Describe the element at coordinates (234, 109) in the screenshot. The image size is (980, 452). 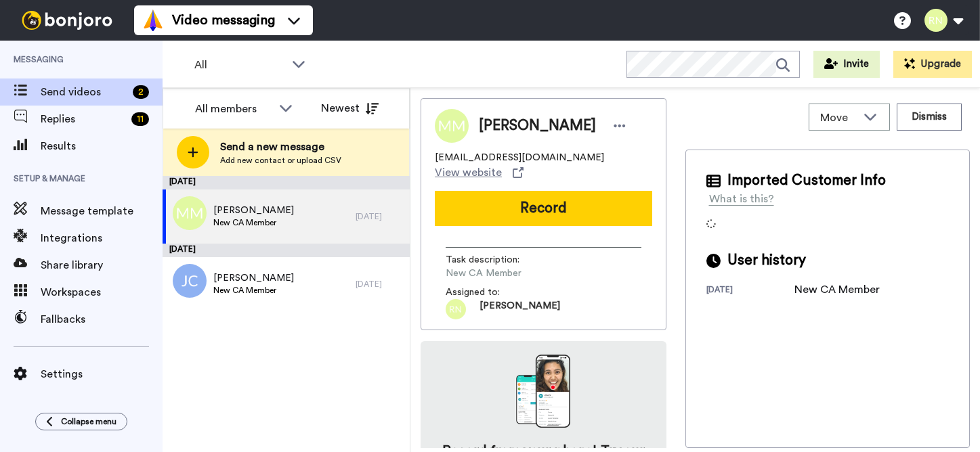
I see `div: All members` at that location.